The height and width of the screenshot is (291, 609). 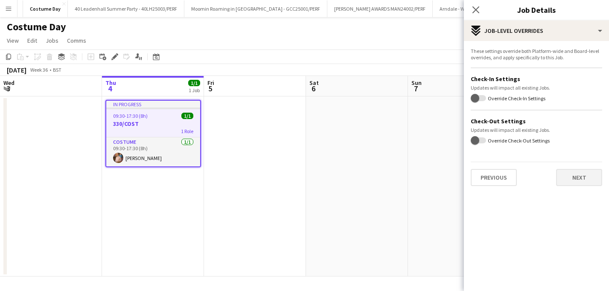 What do you see at coordinates (111, 83) in the screenshot?
I see `span: Thu` at bounding box center [111, 83].